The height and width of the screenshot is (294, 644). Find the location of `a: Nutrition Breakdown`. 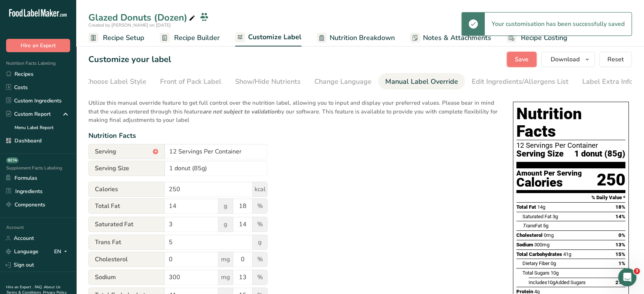

a: Nutrition Breakdown is located at coordinates (355, 38).